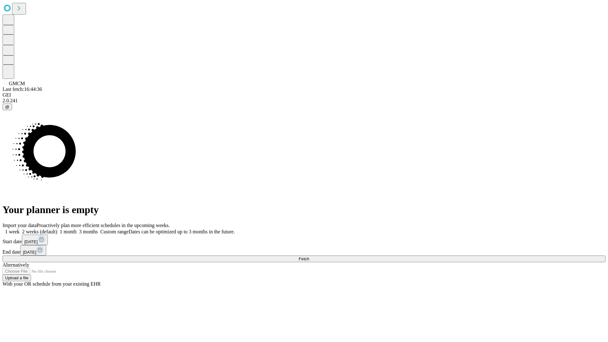  I want to click on span: Fetch, so click(304, 259).